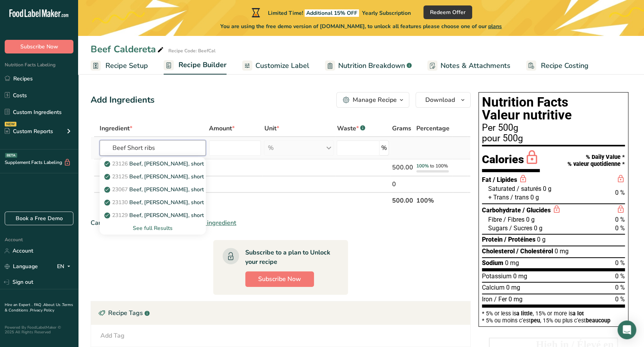  Describe the element at coordinates (498, 228) in the screenshot. I see `span: Sugars` at that location.